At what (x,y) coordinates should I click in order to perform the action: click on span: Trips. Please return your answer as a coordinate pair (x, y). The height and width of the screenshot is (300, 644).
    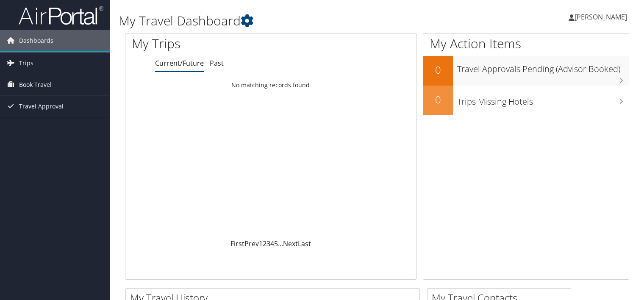
    Looking at the image, I should click on (27, 63).